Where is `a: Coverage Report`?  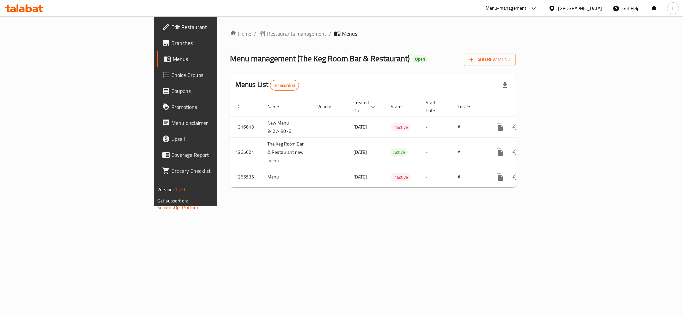 a: Coverage Report is located at coordinates (212, 155).